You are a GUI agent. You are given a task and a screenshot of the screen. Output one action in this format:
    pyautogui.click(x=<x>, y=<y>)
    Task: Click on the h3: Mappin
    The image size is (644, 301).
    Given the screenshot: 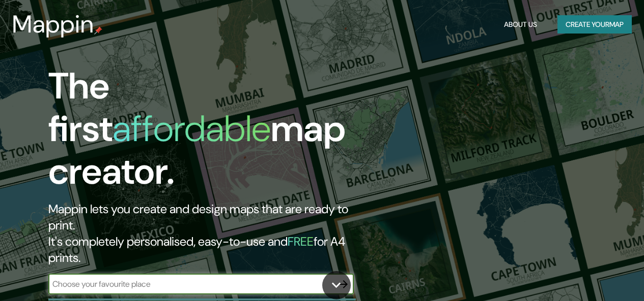 What is the action you would take?
    pyautogui.click(x=53, y=24)
    